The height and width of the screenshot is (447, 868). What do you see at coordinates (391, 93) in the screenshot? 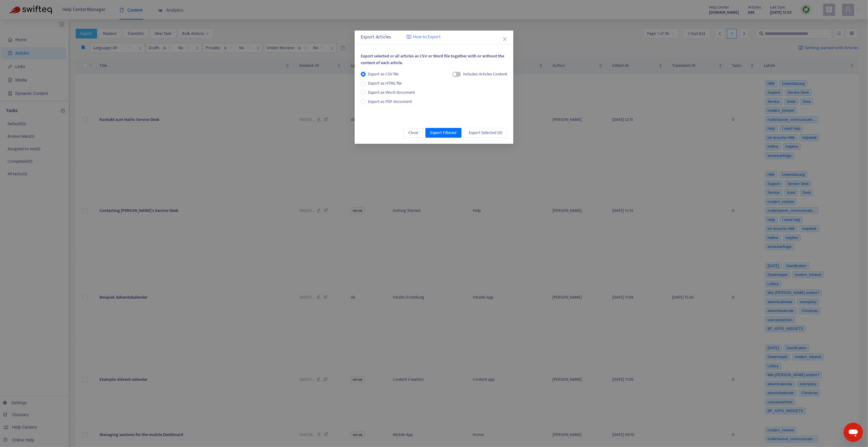
I see `span: Export as Word document` at bounding box center [391, 93].